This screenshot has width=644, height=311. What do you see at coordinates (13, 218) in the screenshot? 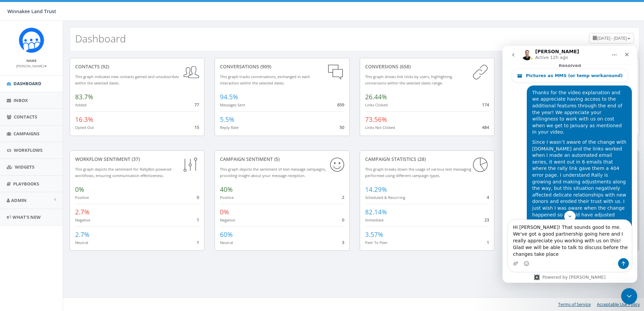
I see `button: Upload attachment` at bounding box center [13, 218].